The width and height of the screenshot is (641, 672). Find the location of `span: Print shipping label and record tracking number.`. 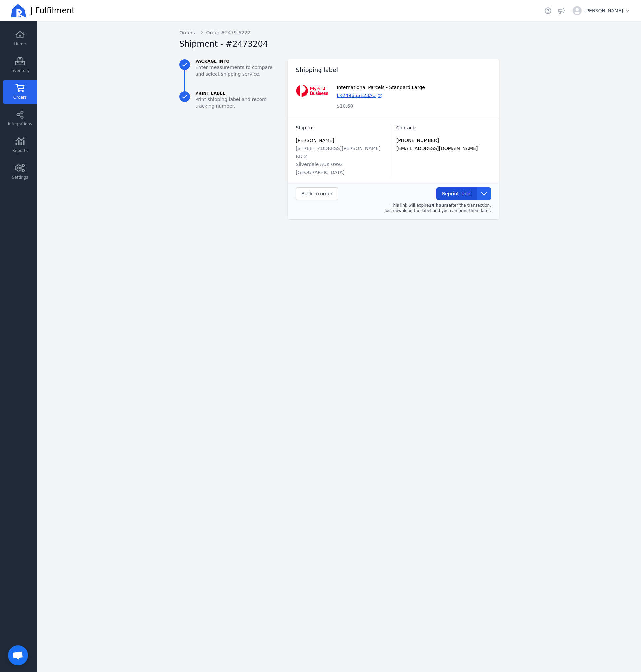

span: Print shipping label and record tracking number. is located at coordinates (239, 102).